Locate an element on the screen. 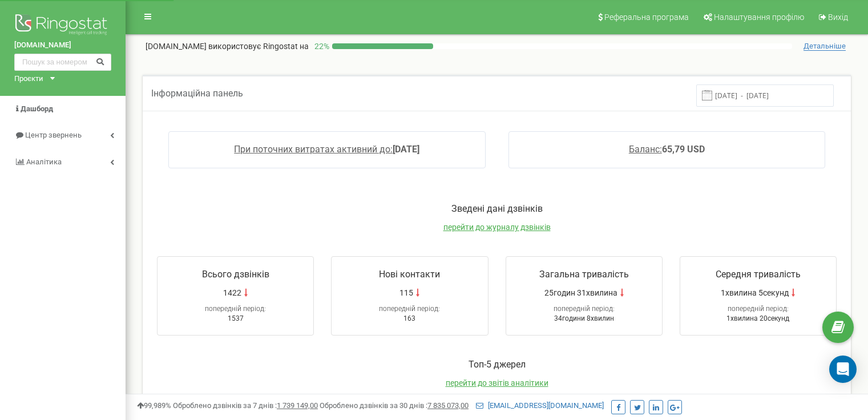  div: Проєкти is located at coordinates (29, 79).